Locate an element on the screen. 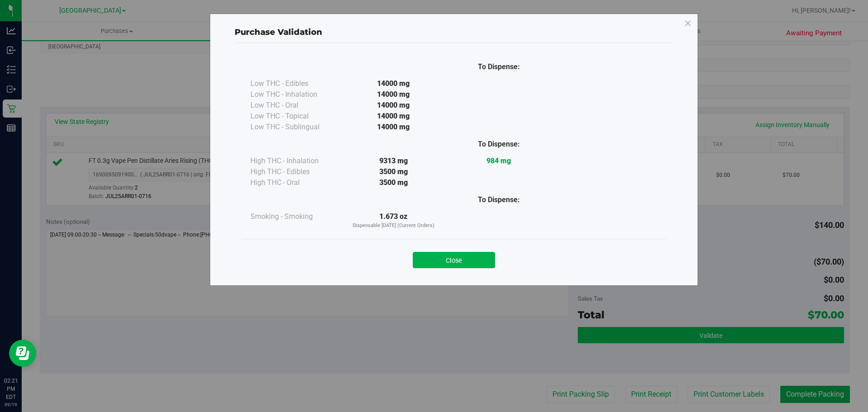 This screenshot has height=412, width=868. div: Low THC - Topical is located at coordinates (296, 116).